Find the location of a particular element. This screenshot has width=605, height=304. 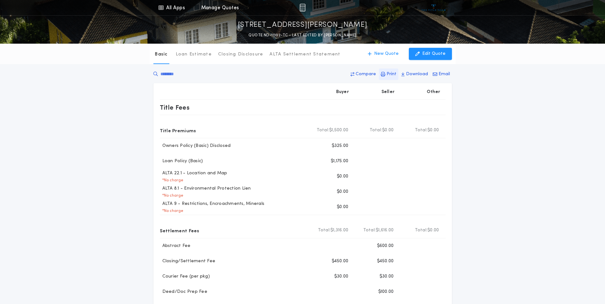

p: Owners Policy (Basic) Disclosed is located at coordinates (195, 146).